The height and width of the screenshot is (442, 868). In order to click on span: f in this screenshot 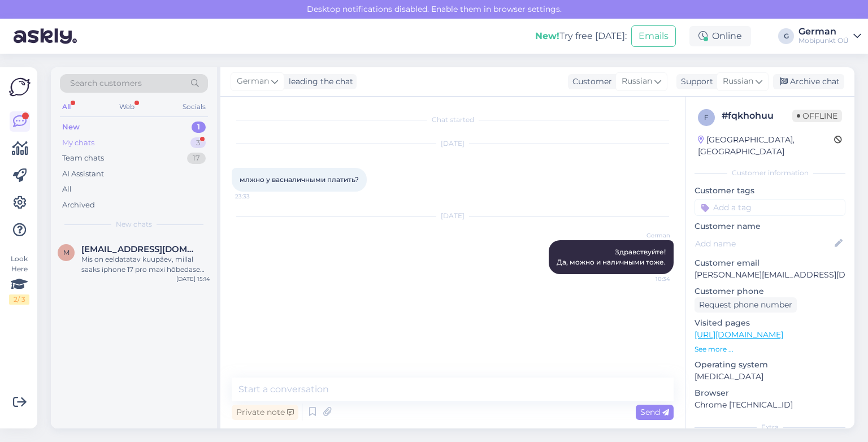, I will do `click(707, 117)`.